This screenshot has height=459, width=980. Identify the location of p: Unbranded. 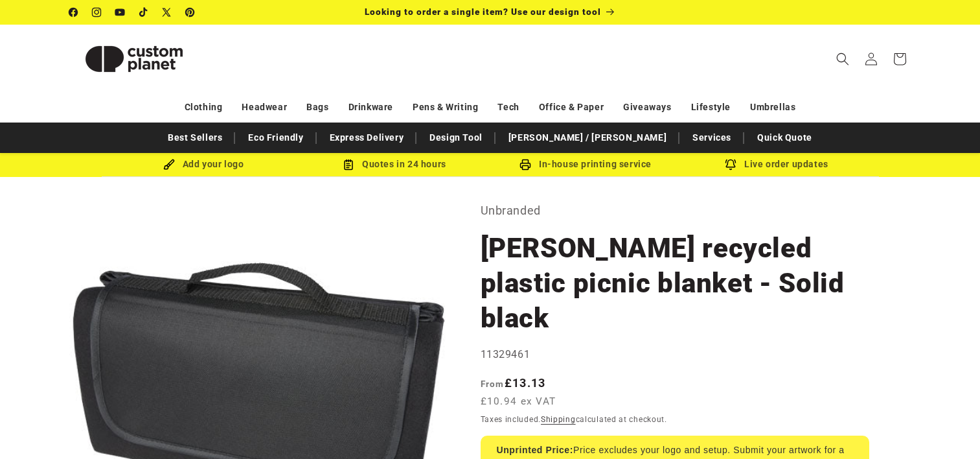
(675, 210).